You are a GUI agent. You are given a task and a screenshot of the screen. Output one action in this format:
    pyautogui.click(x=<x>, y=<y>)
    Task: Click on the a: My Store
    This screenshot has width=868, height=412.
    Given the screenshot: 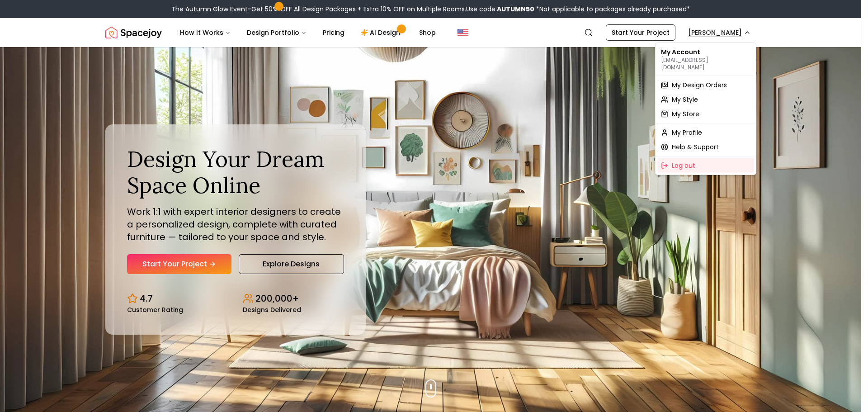 What is the action you would take?
    pyautogui.click(x=706, y=114)
    